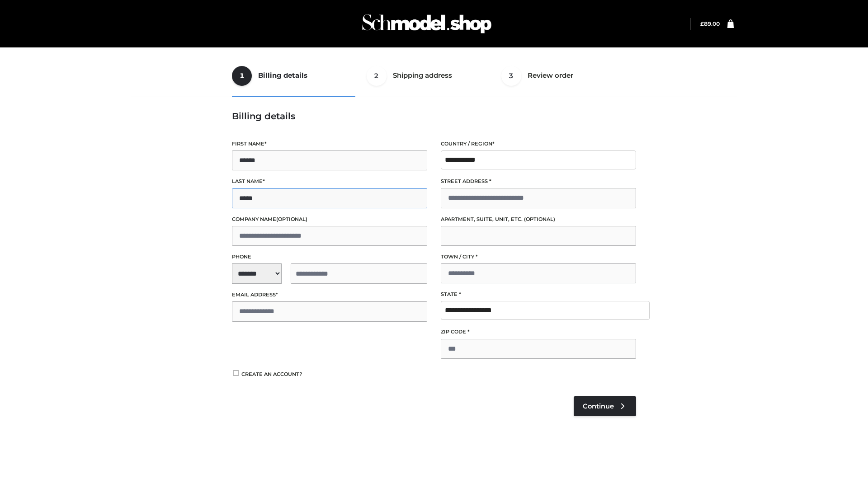 This screenshot has height=488, width=868. Describe the element at coordinates (538, 181) in the screenshot. I see `label: Street address` at that location.